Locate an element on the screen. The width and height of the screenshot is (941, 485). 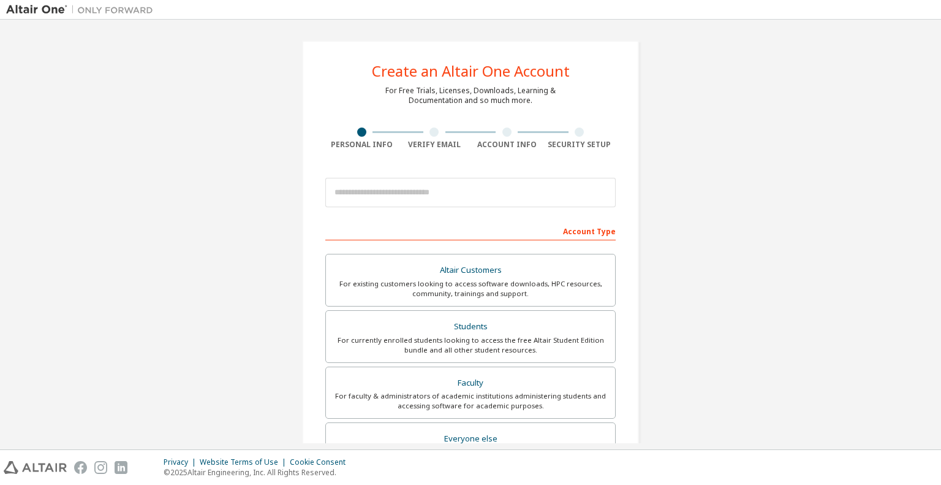
div: Verify Email is located at coordinates (434, 145).